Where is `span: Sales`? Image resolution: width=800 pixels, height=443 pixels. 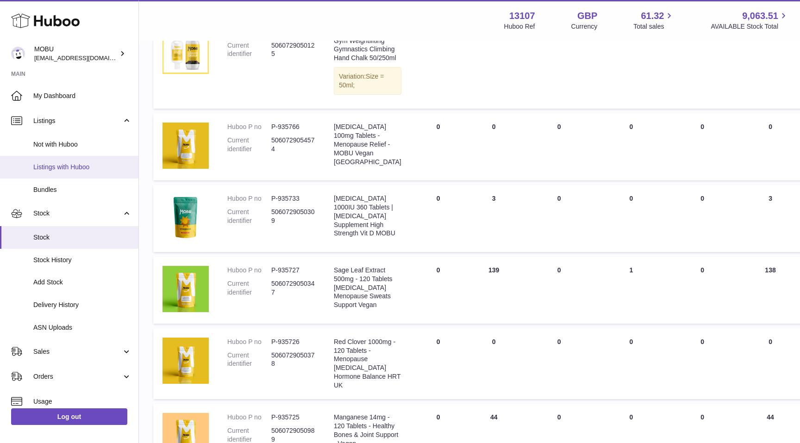 span: Sales is located at coordinates (77, 352).